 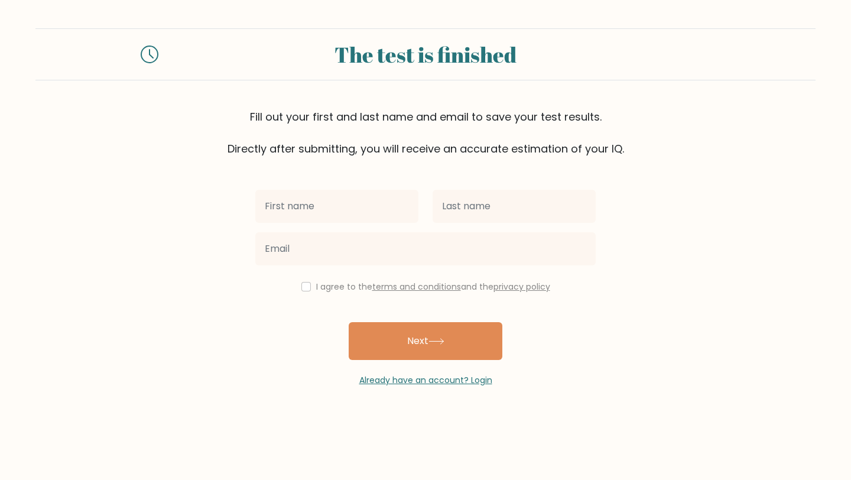 I want to click on div: The test is finished, so click(x=426, y=54).